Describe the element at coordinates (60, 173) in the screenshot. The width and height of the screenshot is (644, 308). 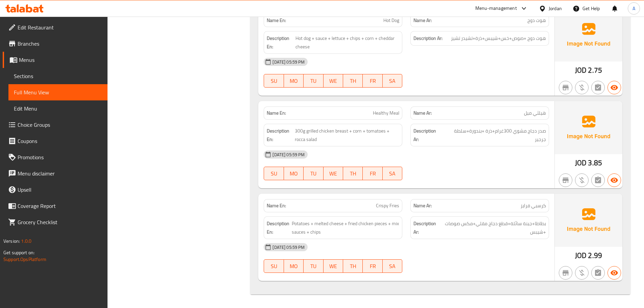
I see `span: Menu disclaimer` at that location.